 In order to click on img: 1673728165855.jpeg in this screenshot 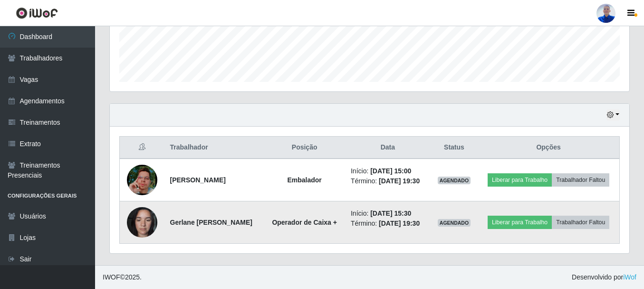, I will do `click(142, 180)`.